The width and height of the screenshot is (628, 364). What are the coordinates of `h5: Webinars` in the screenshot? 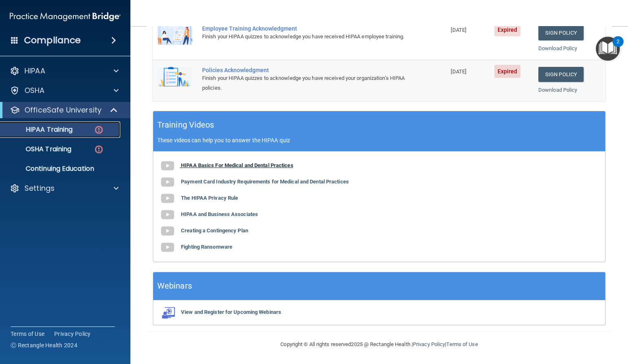 It's located at (174, 285).